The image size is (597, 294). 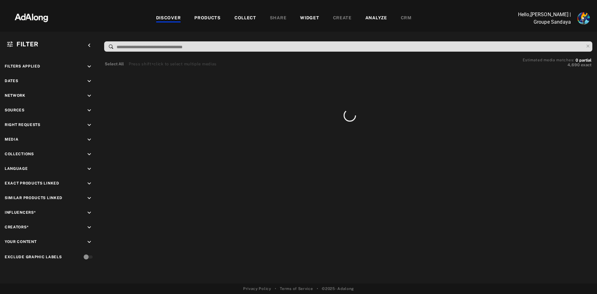 I want to click on span: Sources, so click(x=15, y=110).